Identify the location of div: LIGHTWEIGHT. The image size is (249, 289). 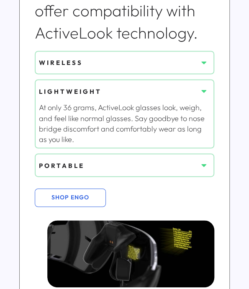
(118, 91).